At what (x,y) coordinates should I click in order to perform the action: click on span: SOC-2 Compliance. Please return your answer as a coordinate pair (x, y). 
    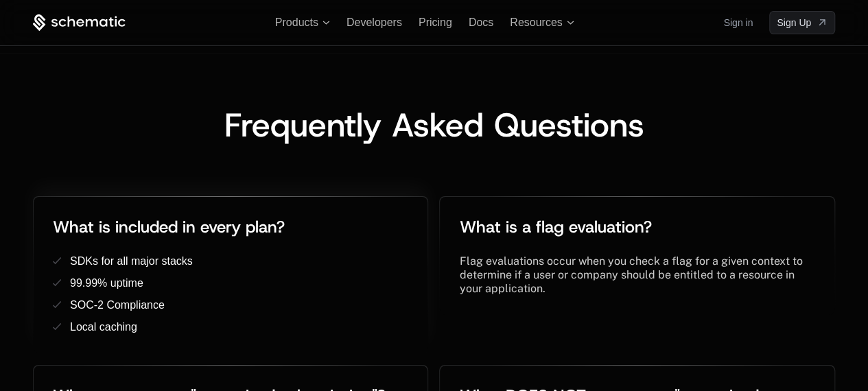
    Looking at the image, I should click on (117, 305).